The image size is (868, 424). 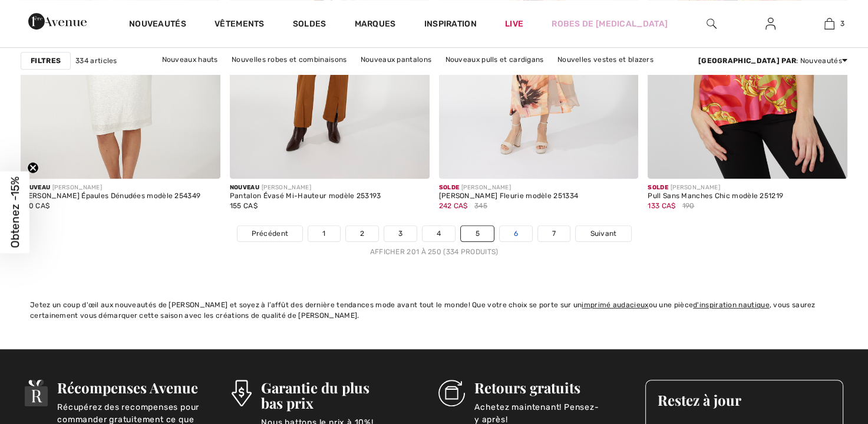 What do you see at coordinates (324, 233) in the screenshot?
I see `a: 1` at bounding box center [324, 233].